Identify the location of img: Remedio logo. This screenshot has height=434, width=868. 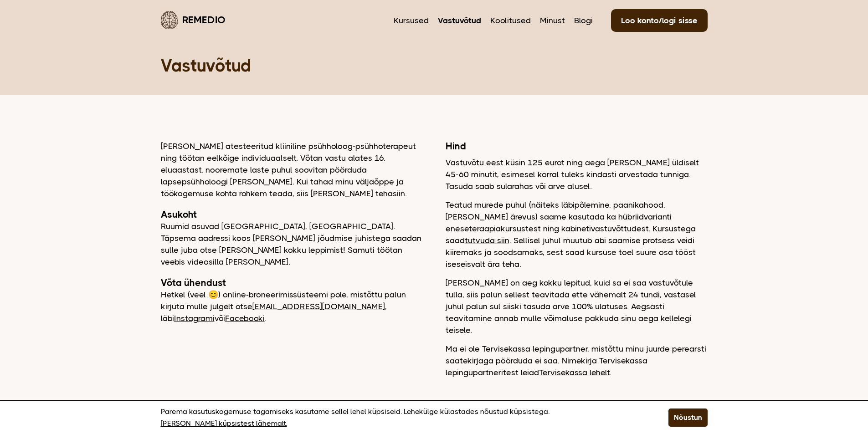
(169, 20).